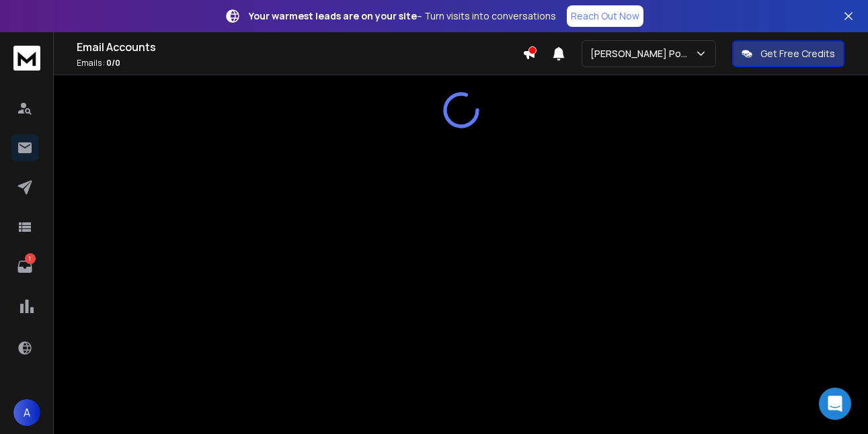 The width and height of the screenshot is (868, 434). What do you see at coordinates (798, 53) in the screenshot?
I see `p: Get Free Credits` at bounding box center [798, 53].